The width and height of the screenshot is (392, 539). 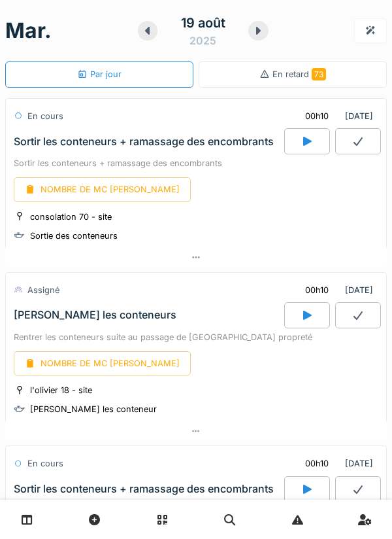 What do you see at coordinates (74, 236) in the screenshot?
I see `div: Sortie des conteneurs` at bounding box center [74, 236].